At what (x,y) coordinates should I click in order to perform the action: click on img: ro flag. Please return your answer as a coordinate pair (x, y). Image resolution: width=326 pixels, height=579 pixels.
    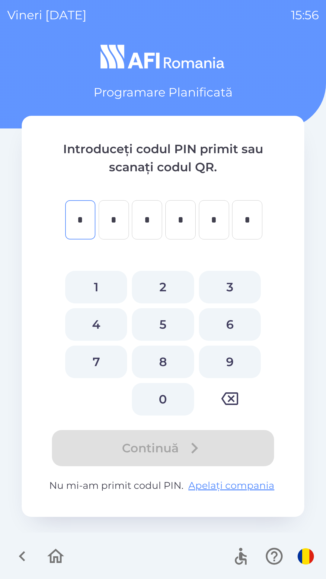
    Looking at the image, I should click on (306, 557).